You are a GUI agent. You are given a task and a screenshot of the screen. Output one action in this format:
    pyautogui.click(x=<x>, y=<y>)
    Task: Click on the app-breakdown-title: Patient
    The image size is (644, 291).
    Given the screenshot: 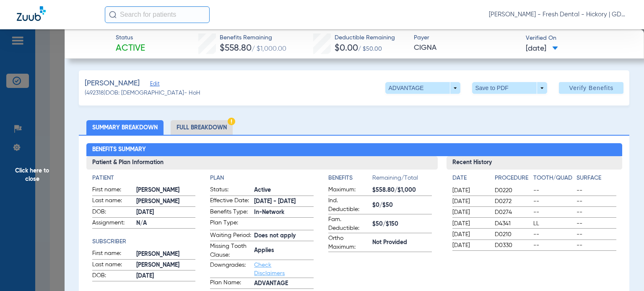 What is the action you would take?
    pyautogui.click(x=144, y=178)
    